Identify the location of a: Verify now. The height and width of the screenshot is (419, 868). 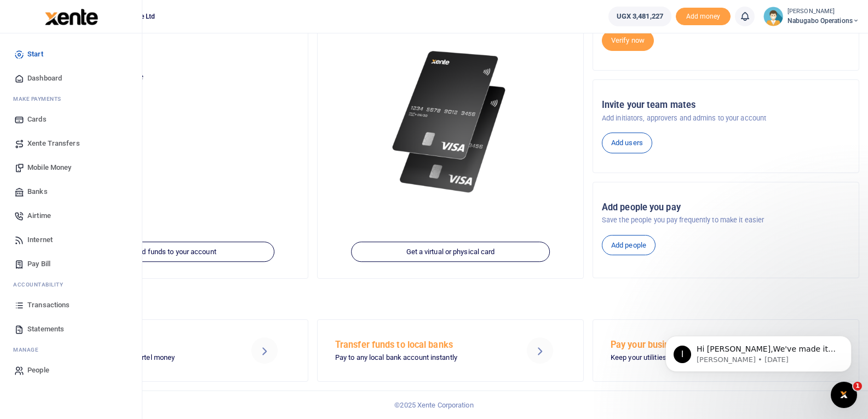
(628, 41).